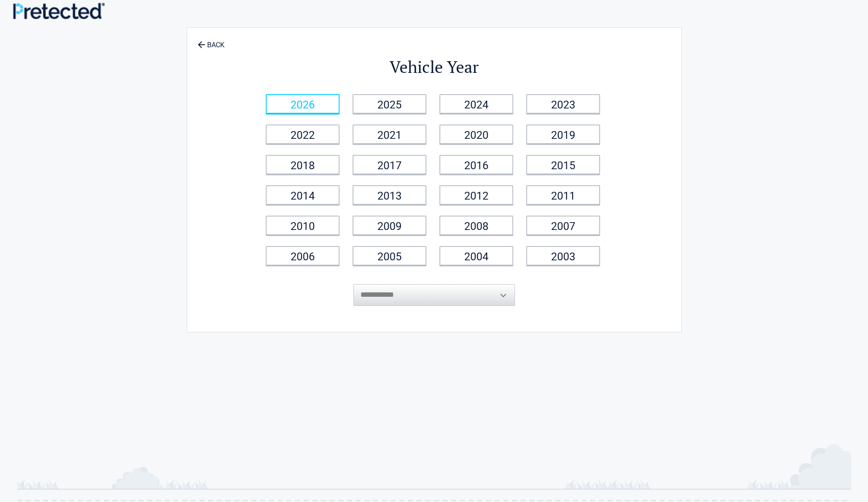  Describe the element at coordinates (476, 225) in the screenshot. I see `a: 2008` at that location.